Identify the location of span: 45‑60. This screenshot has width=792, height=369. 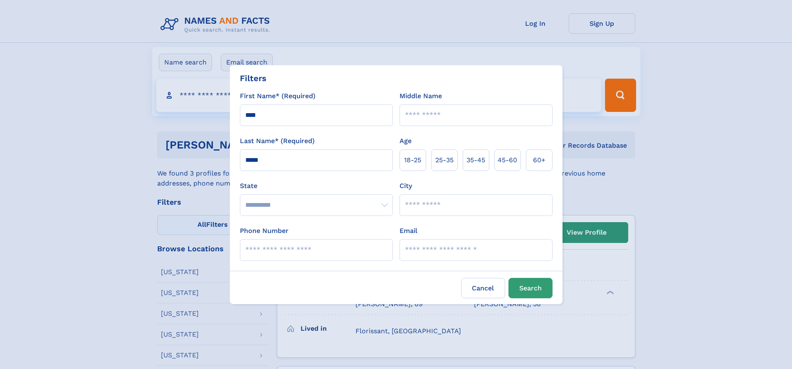
(507, 160).